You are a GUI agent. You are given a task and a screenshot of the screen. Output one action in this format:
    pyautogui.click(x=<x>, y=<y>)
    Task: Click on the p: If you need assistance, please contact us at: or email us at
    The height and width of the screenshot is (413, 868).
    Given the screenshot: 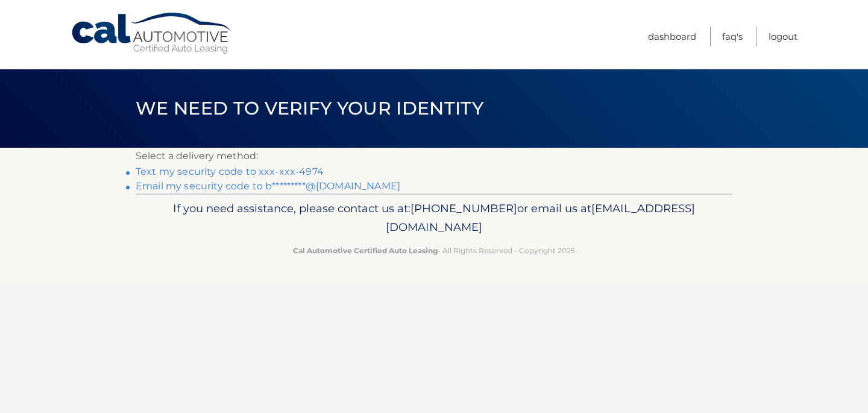 What is the action you would take?
    pyautogui.click(x=434, y=219)
    